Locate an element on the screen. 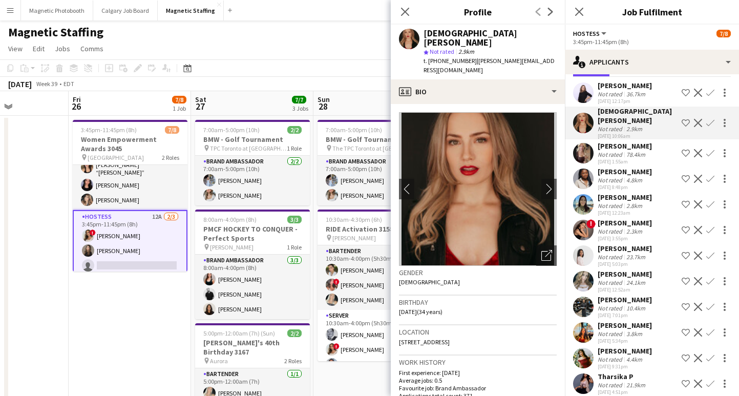 The image size is (739, 396). div: Applicants is located at coordinates (652, 62).